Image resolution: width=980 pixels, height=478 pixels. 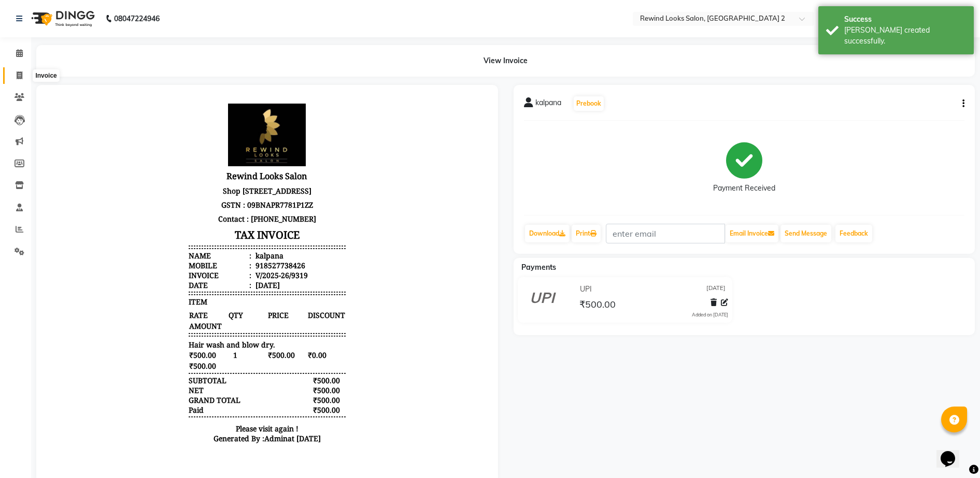 I want to click on span: QTY, so click(x=201, y=219).